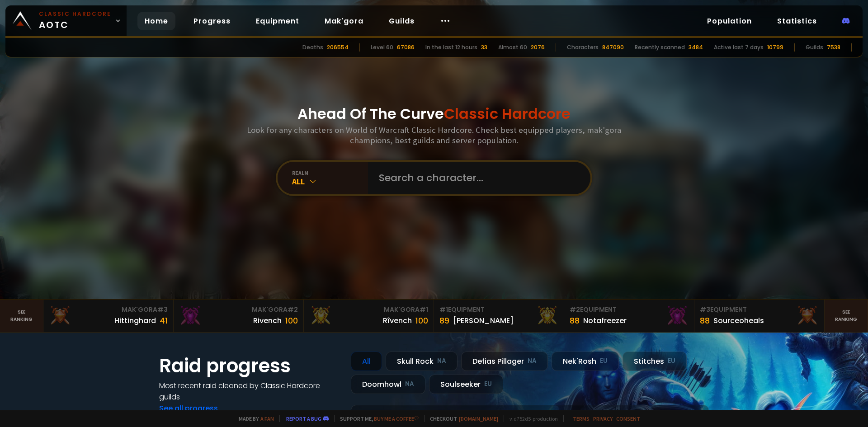 This screenshot has height=427, width=868. What do you see at coordinates (814, 48) in the screenshot?
I see `div: Guilds` at bounding box center [814, 48].